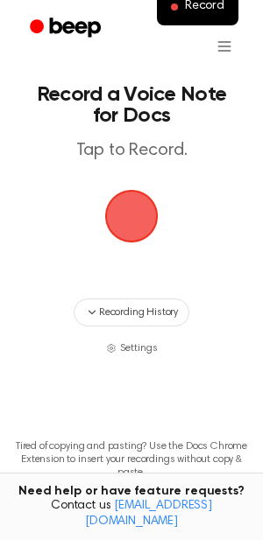  What do you see at coordinates (131, 151) in the screenshot?
I see `p: Tap to Record.` at bounding box center [131, 151].